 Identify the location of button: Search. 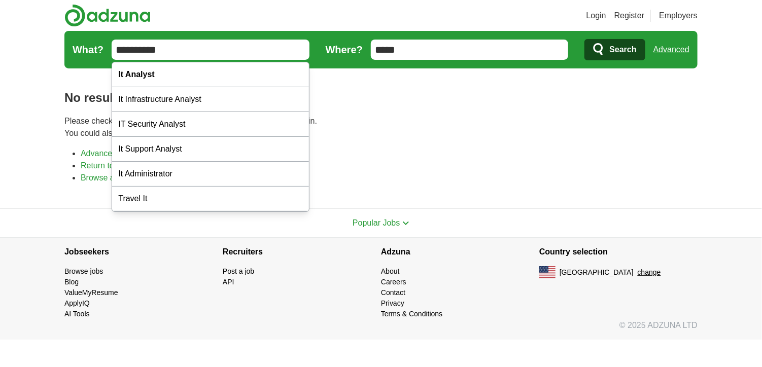
(615, 50).